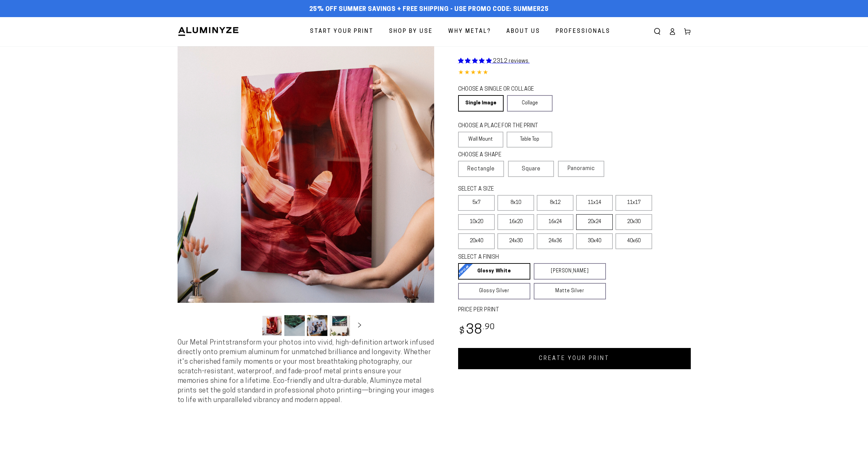  I want to click on label: 10x20, so click(476, 222).